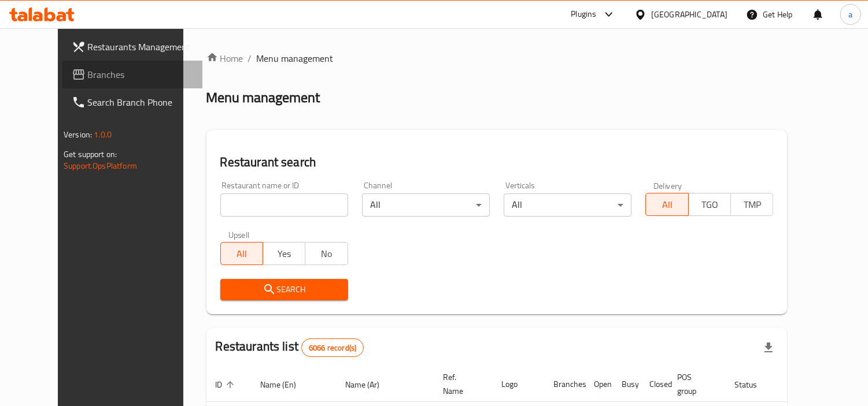  I want to click on button: TGO, so click(709, 204).